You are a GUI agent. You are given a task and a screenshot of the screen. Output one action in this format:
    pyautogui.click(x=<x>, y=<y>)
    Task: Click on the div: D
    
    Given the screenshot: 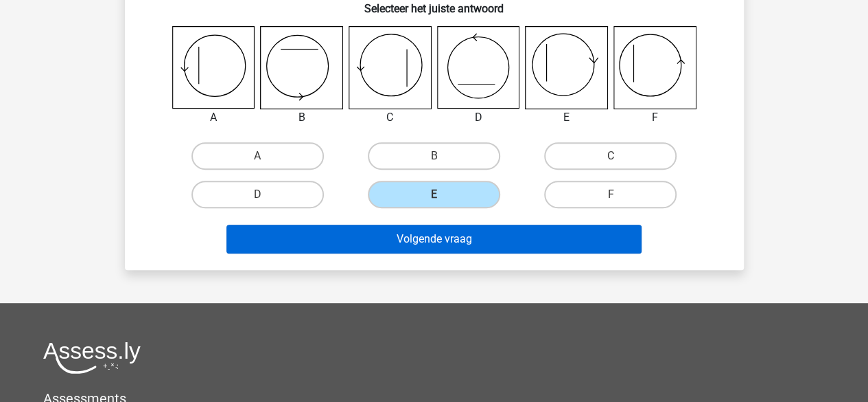 What is the action you would take?
    pyautogui.click(x=478, y=117)
    